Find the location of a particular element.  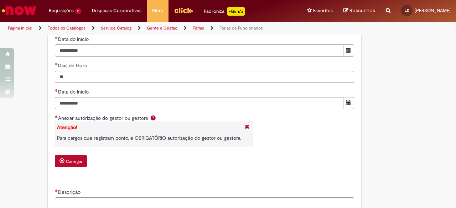

input: Data do início 13 October 2025 Monday is located at coordinates (199, 51).